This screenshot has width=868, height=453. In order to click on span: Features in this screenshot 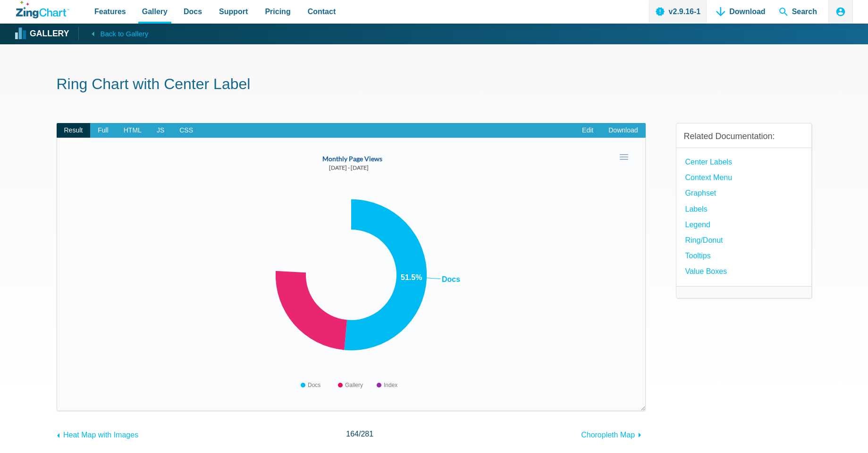, I will do `click(110, 11)`.